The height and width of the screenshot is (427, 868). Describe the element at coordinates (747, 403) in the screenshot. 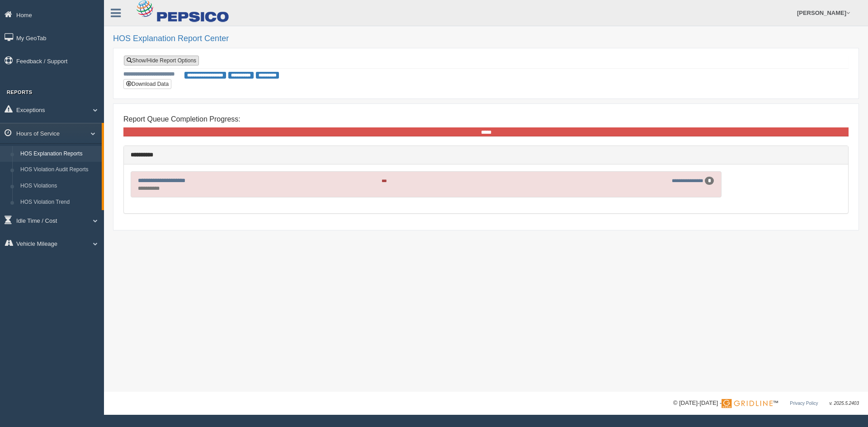

I see `img: Gridline` at that location.